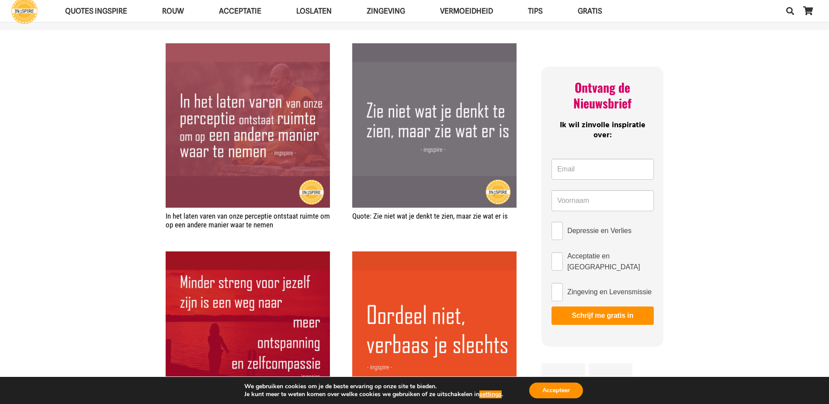  What do you see at coordinates (556, 390) in the screenshot?
I see `button: Accepteer` at bounding box center [556, 390].